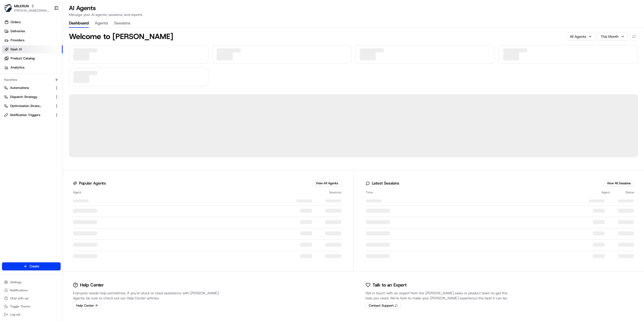  I want to click on a: Product Catalog, so click(32, 58).